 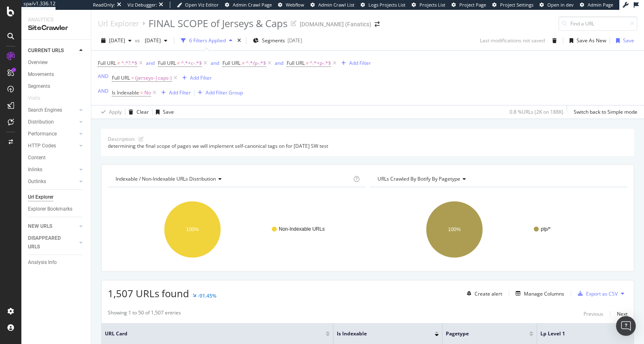 I want to click on div: times, so click(x=239, y=41).